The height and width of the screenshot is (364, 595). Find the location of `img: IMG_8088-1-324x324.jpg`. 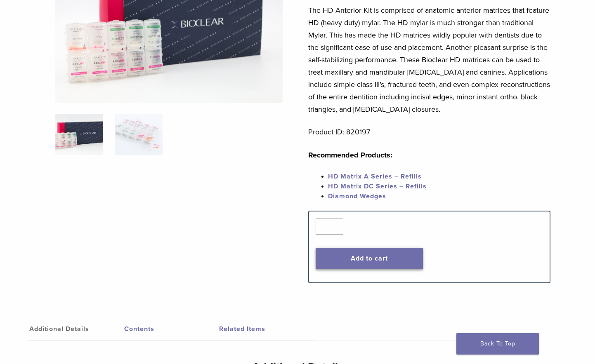

img: IMG_8088-1-324x324.jpg is located at coordinates (79, 135).